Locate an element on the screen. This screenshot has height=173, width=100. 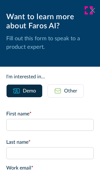
div: Other is located at coordinates (71, 91).